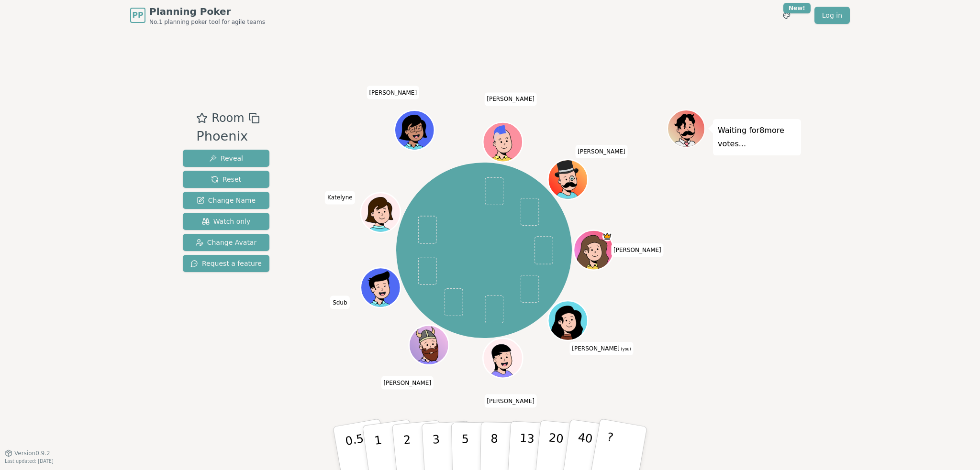  Describe the element at coordinates (202, 118) in the screenshot. I see `button: Add as favourite` at that location.